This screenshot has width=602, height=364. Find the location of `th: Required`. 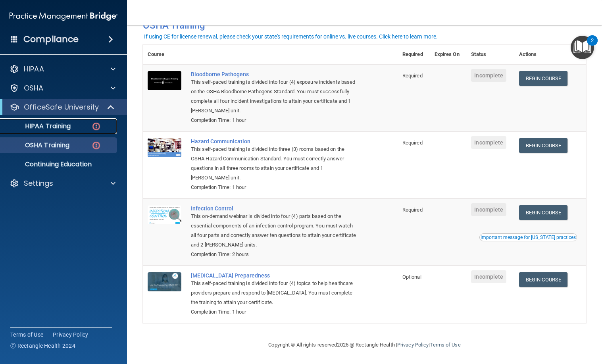

th: Required is located at coordinates (413, 54).